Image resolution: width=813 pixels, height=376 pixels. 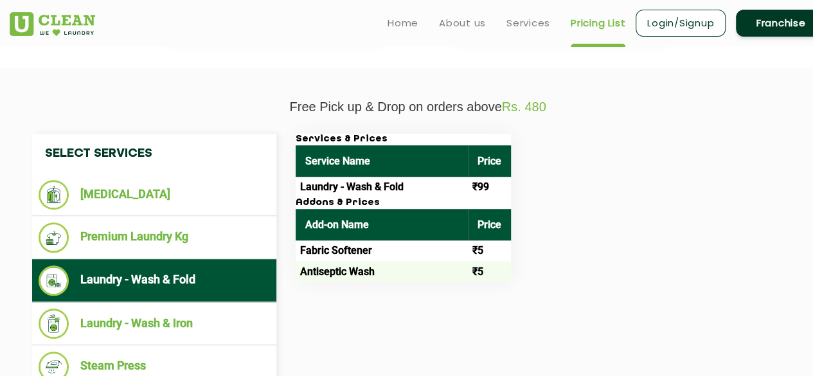 What do you see at coordinates (154, 237) in the screenshot?
I see `li: Premium Laundry Kg` at bounding box center [154, 237].